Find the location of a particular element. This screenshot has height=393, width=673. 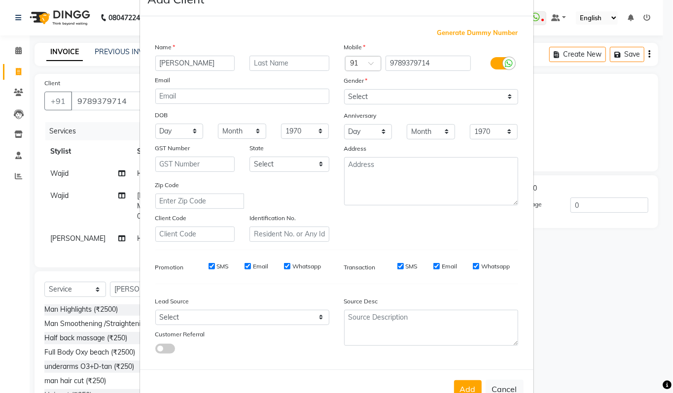

label: Transaction is located at coordinates (360, 268).